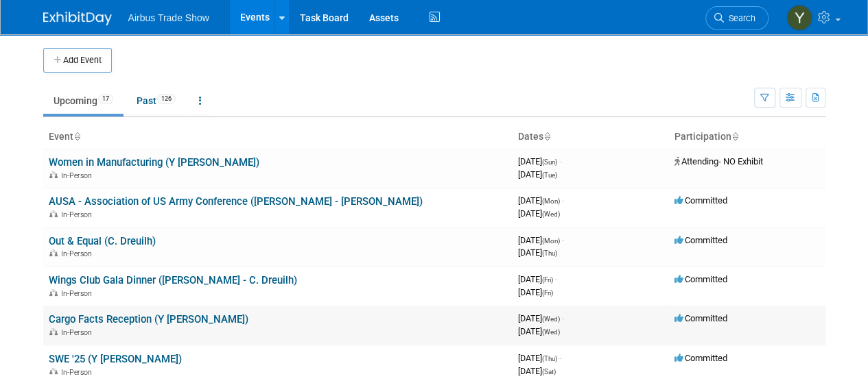 The image size is (868, 383). What do you see at coordinates (78, 19) in the screenshot?
I see `img: ExhibitDay` at bounding box center [78, 19].